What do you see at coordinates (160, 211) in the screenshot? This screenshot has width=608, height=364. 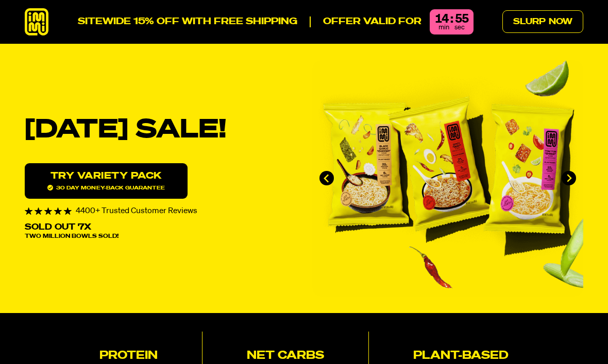 I see `div: 4400+ Trusted Customer Reviews` at bounding box center [160, 211].